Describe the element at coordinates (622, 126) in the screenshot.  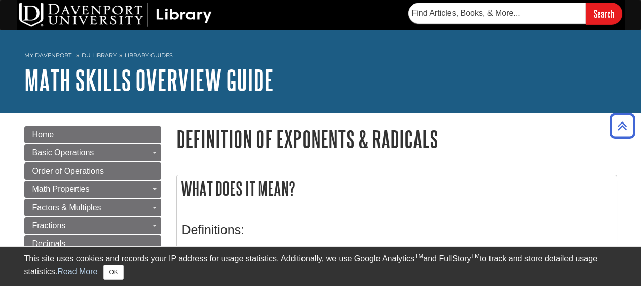
I see `a: Back to Top` at that location.